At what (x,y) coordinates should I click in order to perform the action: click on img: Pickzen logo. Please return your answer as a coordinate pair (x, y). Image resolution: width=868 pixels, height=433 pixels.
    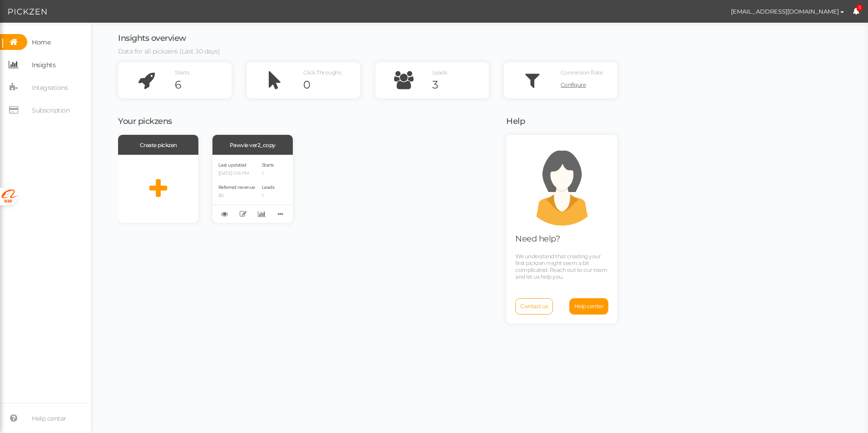
    Looking at the image, I should click on (28, 12).